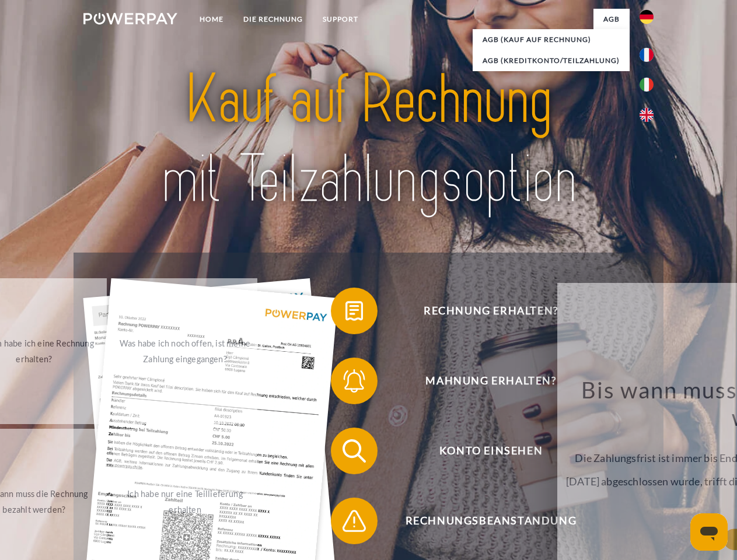 This screenshot has height=560, width=737. What do you see at coordinates (130, 18) in the screenshot?
I see `img: logo-powerpay-white.svg` at bounding box center [130, 18].